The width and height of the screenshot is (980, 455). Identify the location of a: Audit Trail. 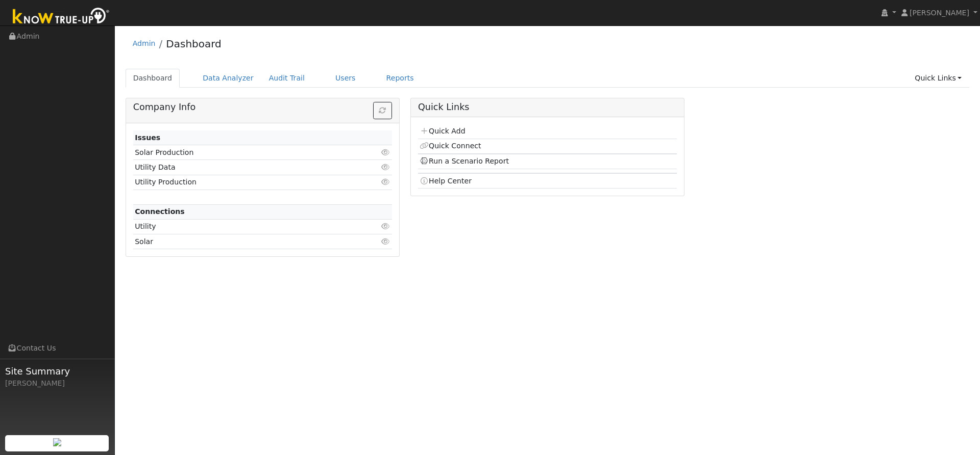
(287, 78).